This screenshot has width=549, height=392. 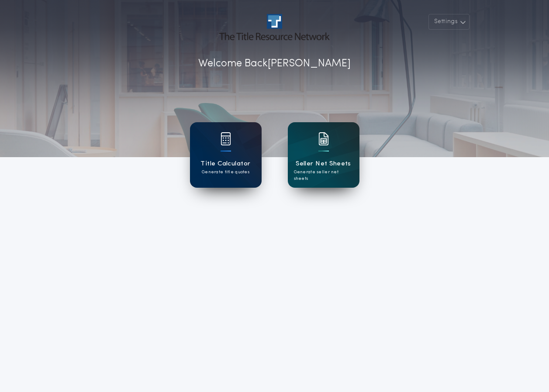 I want to click on img: account-logo, so click(x=274, y=27).